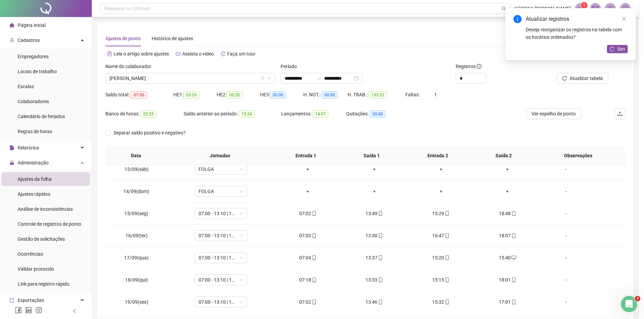 The height and width of the screenshot is (319, 644). What do you see at coordinates (612, 49) in the screenshot?
I see `span: reload` at bounding box center [612, 49].